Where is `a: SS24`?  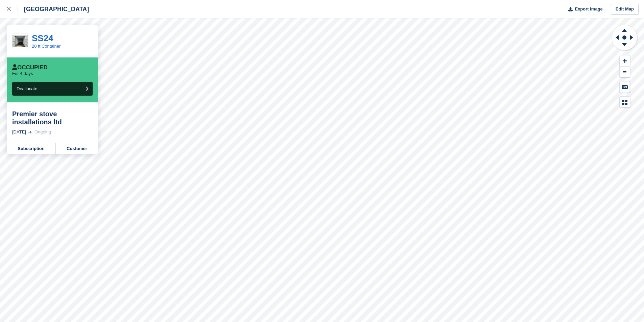 a: SS24 is located at coordinates (42, 38).